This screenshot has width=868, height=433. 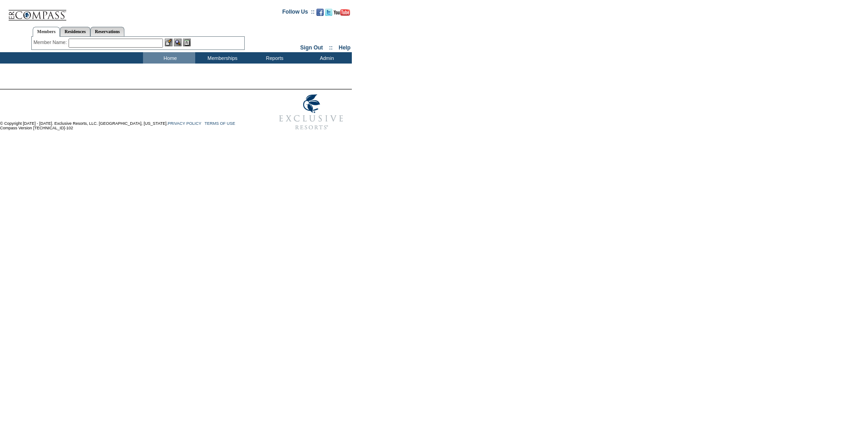 What do you see at coordinates (320, 14) in the screenshot?
I see `a: Become our fan on Facebook` at bounding box center [320, 14].